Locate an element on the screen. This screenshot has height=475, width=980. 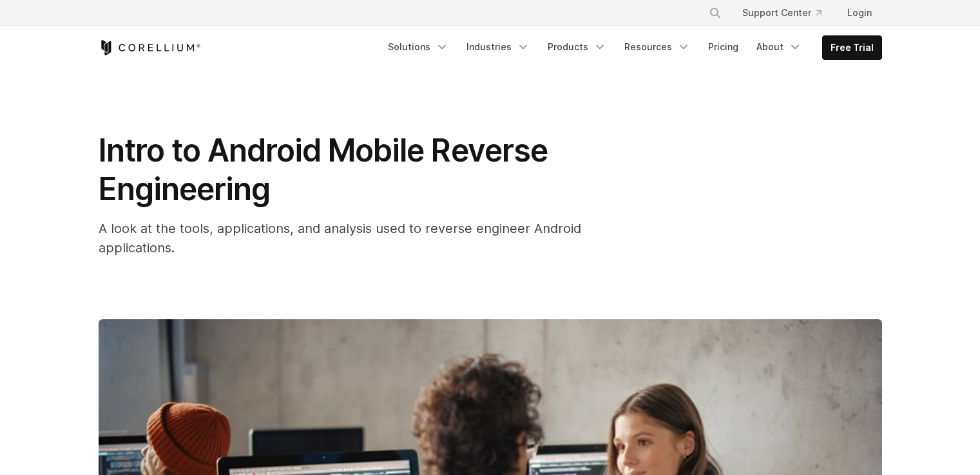
button: Search is located at coordinates (715, 13).